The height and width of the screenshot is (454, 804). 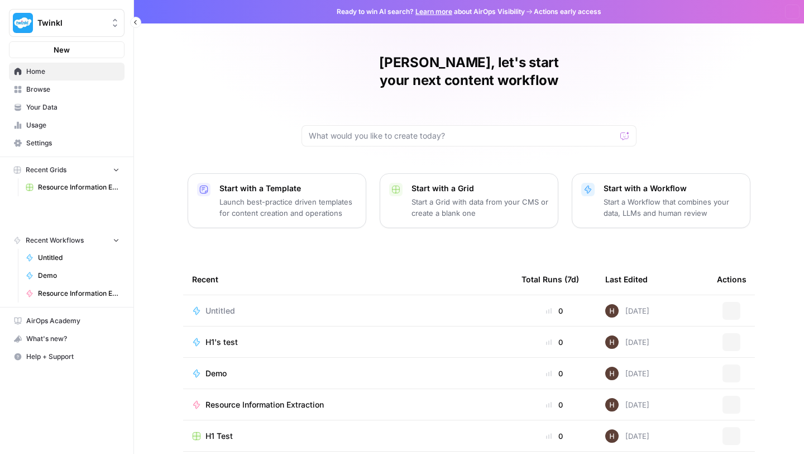 What do you see at coordinates (480, 207) in the screenshot?
I see `p: Start a Grid with data from your CMS or create a blank one` at bounding box center [480, 207].